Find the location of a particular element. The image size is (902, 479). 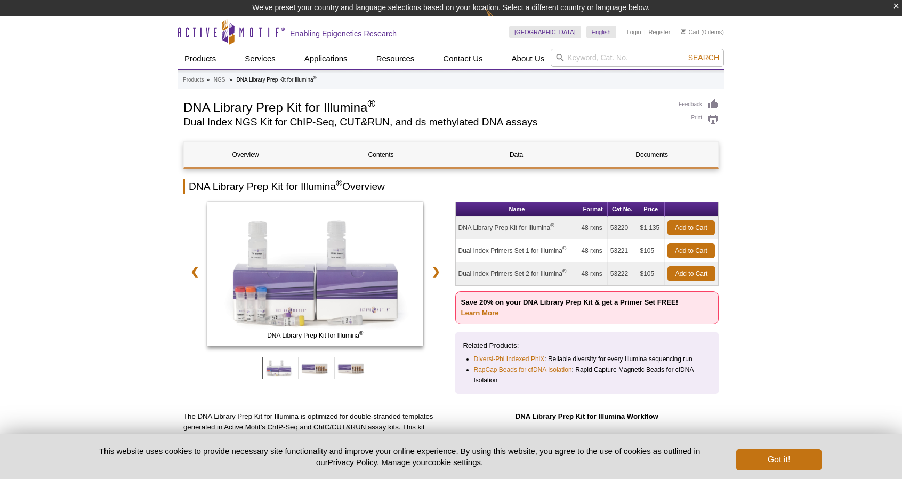

li: : Rapid Capture Magnetic Beads for cfDNA Isolation is located at coordinates (588, 375).